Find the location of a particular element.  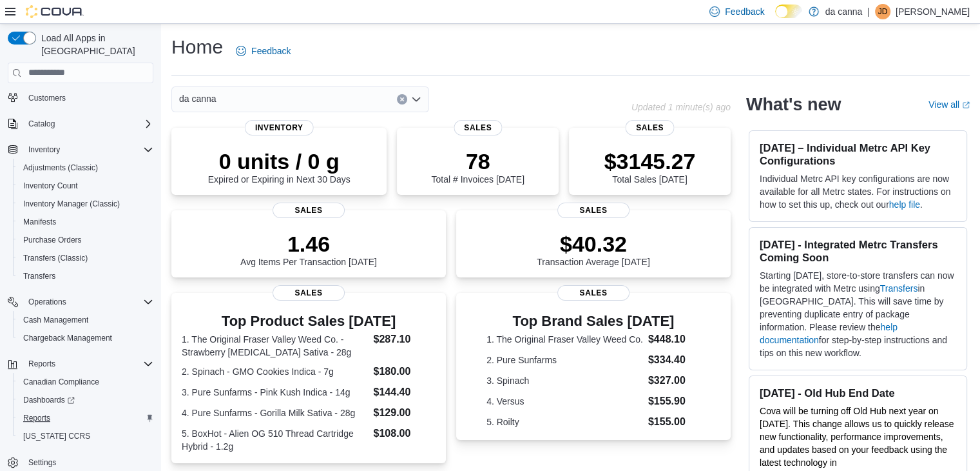

a: Inventory Count is located at coordinates (50, 186).